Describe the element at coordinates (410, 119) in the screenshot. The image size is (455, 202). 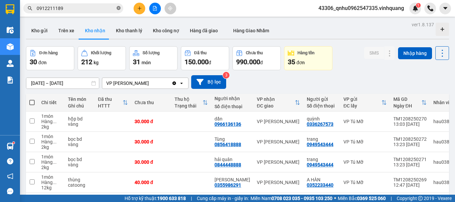
I see `div: TM1208250270` at that location.